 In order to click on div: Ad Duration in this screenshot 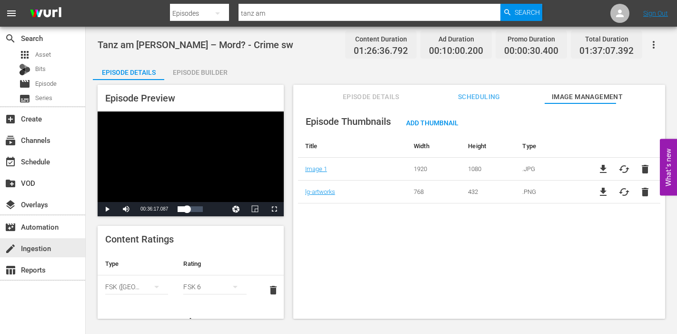, I will do `click(456, 39)`.